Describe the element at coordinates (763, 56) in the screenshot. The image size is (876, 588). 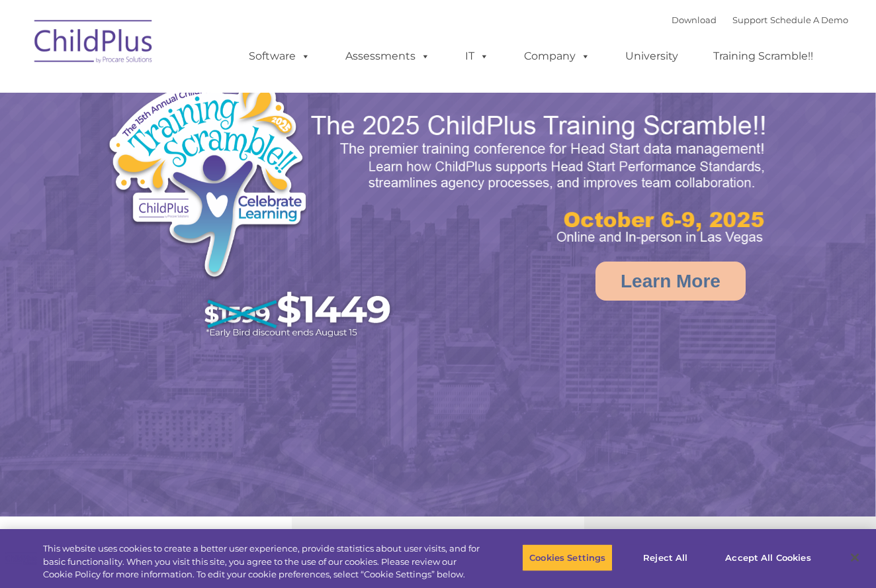
I see `a: Training Scramble!!` at that location.